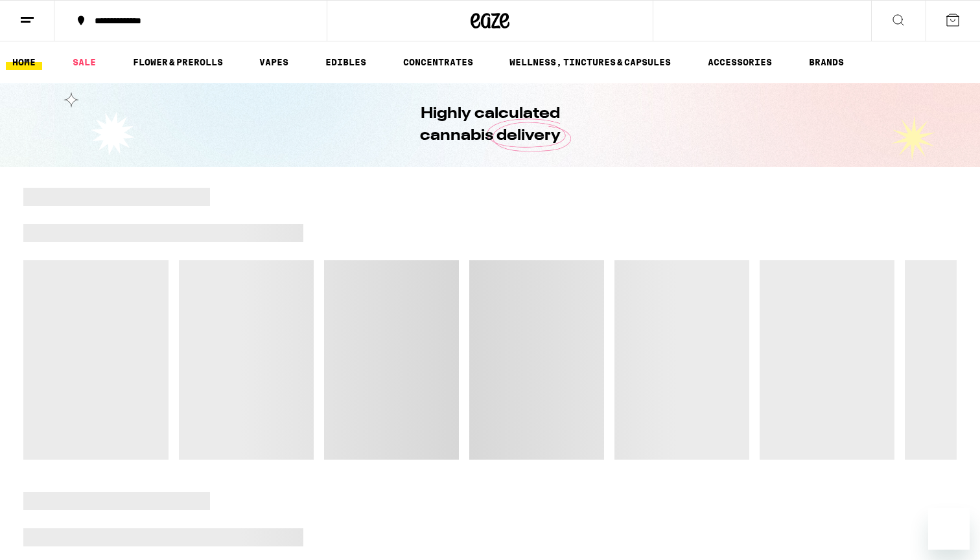 The height and width of the screenshot is (560, 980). I want to click on h1: Highly calculated cannabis delivery, so click(490, 125).